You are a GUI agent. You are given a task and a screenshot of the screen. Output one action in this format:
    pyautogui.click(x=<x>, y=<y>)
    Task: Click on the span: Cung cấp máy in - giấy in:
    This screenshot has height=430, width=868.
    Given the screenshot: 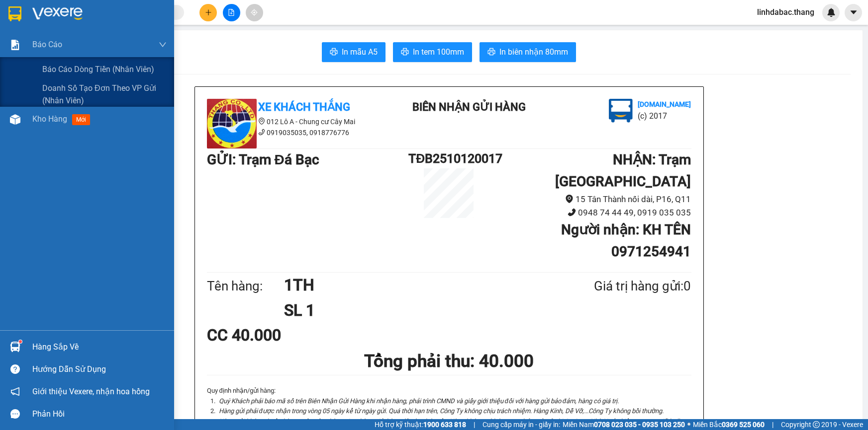 What is the action you would take?
    pyautogui.click(x=521, y=425)
    